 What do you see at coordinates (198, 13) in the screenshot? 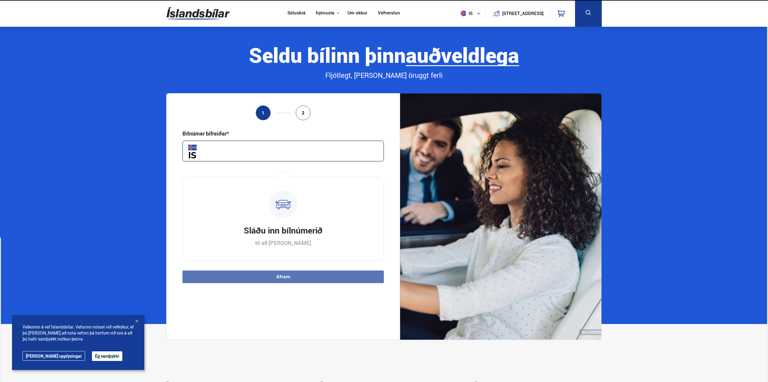
I see `img: G0Ugv5HjCgRt.svg` at bounding box center [198, 13].